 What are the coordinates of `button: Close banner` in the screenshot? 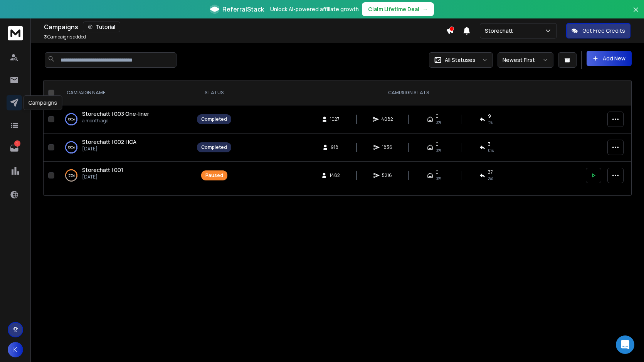 It's located at (636, 14).